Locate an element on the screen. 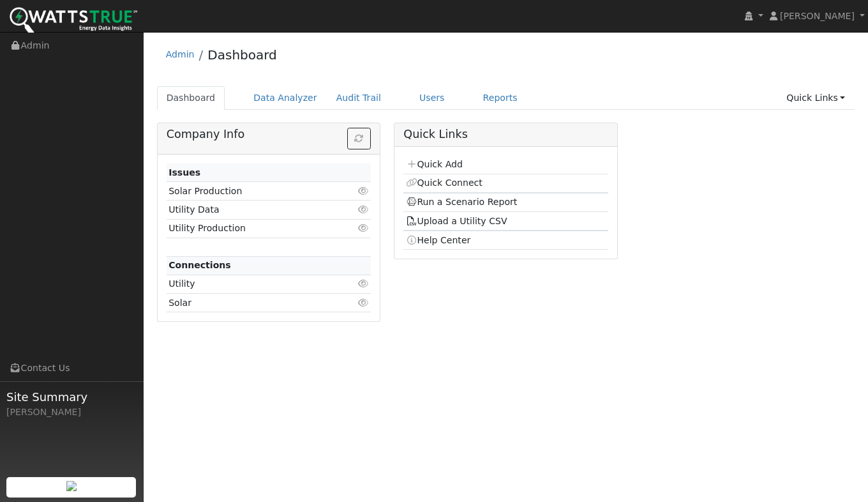 Image resolution: width=868 pixels, height=502 pixels. a: Upload a Utility CSV is located at coordinates (456, 221).